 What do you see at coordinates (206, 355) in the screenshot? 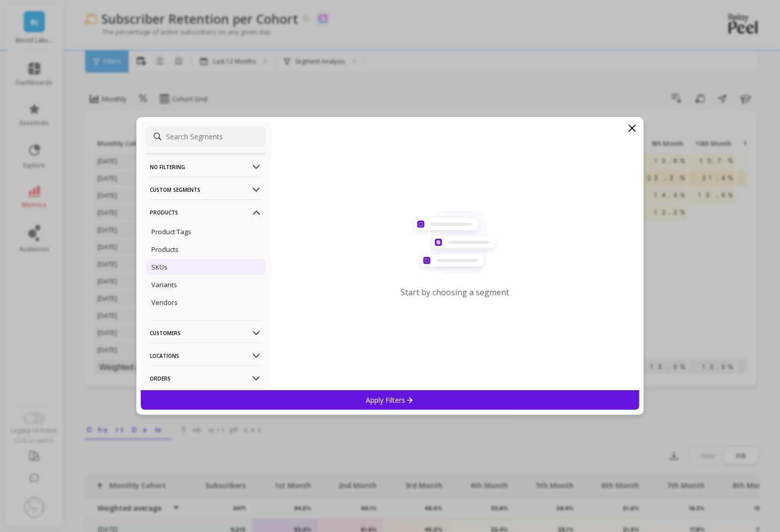
I see `p: Locations` at bounding box center [206, 355].